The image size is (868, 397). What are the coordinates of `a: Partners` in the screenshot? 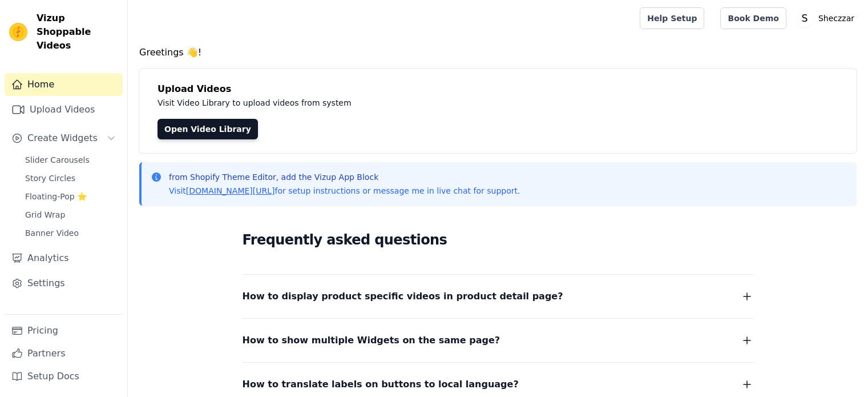 It's located at (63, 353).